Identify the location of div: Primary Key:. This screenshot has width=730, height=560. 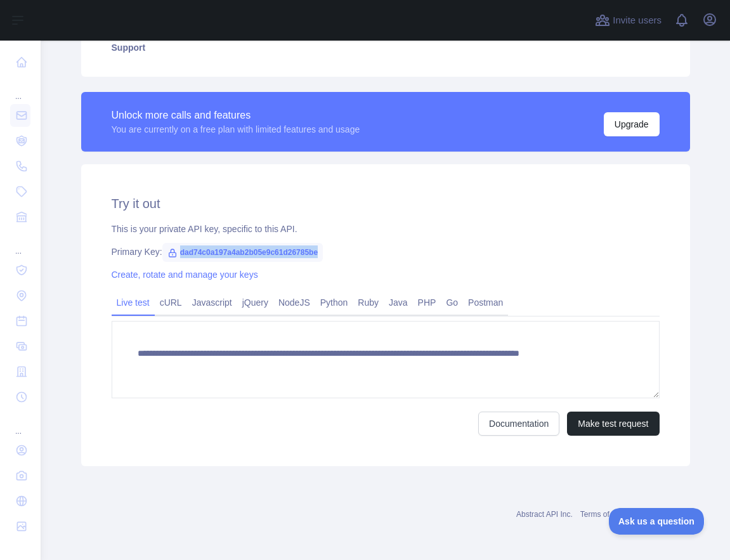
(385, 252).